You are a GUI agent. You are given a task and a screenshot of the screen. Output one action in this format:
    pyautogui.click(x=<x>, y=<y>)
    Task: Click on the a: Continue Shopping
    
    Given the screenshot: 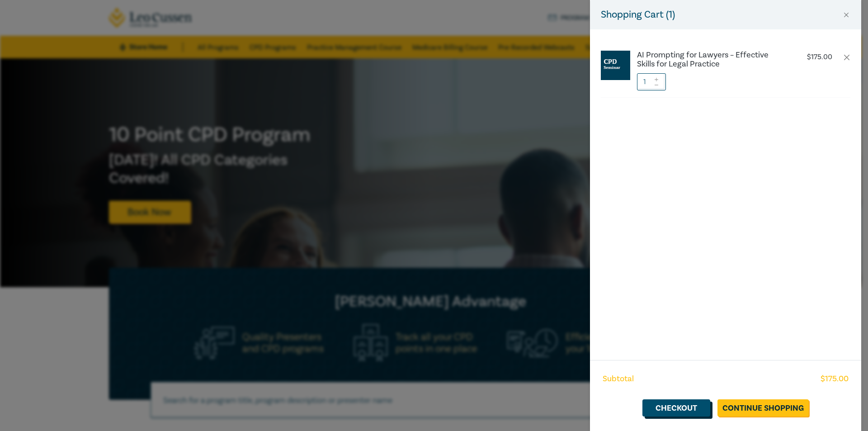 What is the action you would take?
    pyautogui.click(x=763, y=408)
    